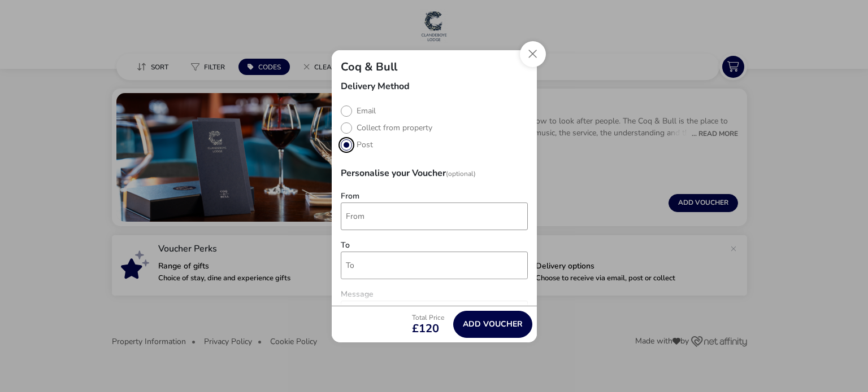  I want to click on span: Add Voucher, so click(493, 324).